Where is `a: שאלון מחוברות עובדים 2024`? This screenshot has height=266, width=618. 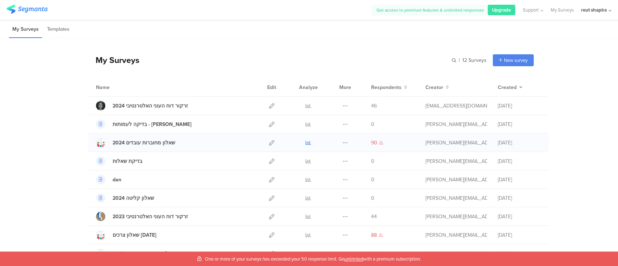
a: שאלון מחוברות עובדים 2024 is located at coordinates (135, 143).